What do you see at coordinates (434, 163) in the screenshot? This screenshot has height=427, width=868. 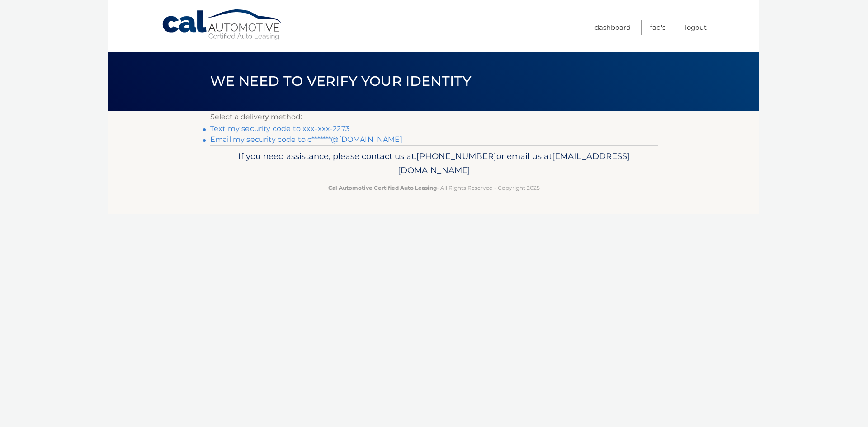 I see `p: If you need assistance, please contact us at: or email us at` at bounding box center [434, 163].